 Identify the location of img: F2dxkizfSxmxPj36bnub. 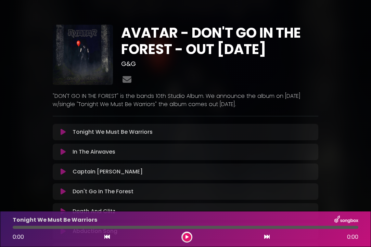
(83, 55).